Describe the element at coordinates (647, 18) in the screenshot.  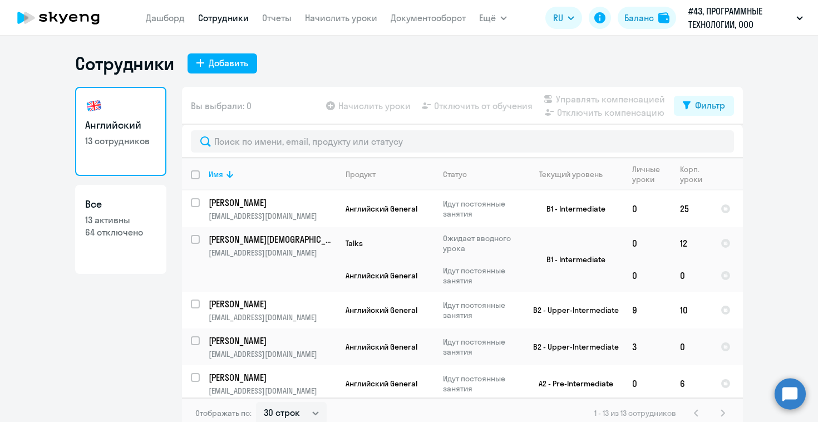
I see `button: Балансbalance` at that location.